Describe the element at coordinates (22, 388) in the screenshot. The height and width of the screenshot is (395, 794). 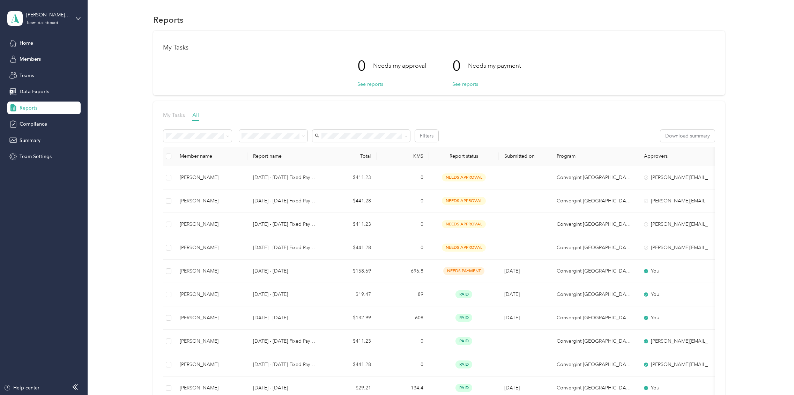
I see `div: Help center` at that location.